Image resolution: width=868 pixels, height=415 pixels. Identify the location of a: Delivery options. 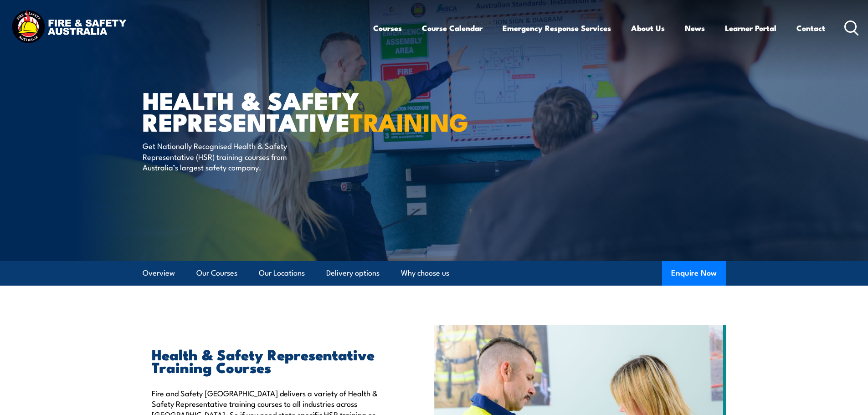
(352, 273).